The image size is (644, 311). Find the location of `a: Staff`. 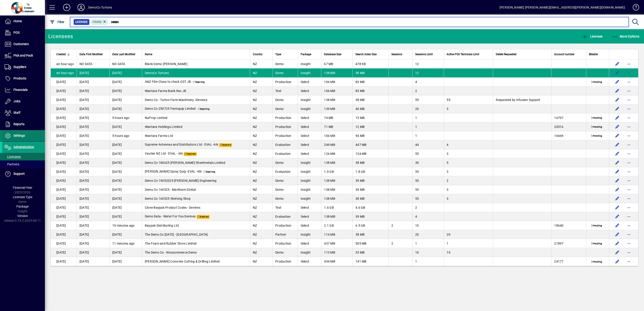

a: Staff is located at coordinates (24, 113).